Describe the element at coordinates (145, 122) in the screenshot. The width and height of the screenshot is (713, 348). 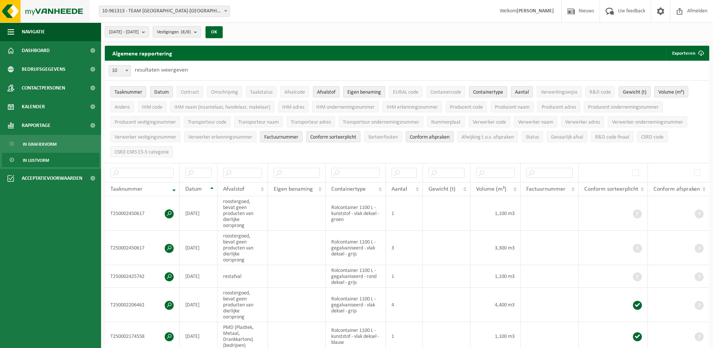
I see `button: Producent vestigingsnummerProducent vestigingsnummer: Activate to sort` at that location.